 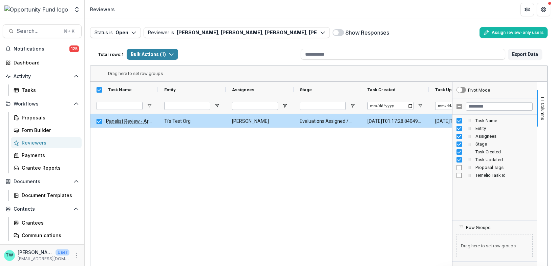 I want to click on div: Pivot Mode, so click(x=479, y=90).